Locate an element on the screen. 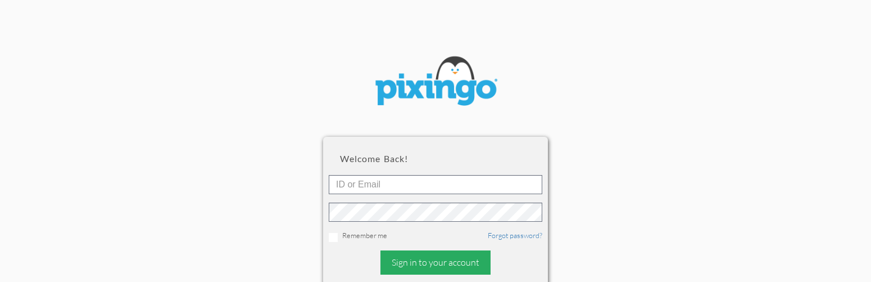 This screenshot has width=871, height=282. div: Sign in to your account is located at coordinates (435, 262).